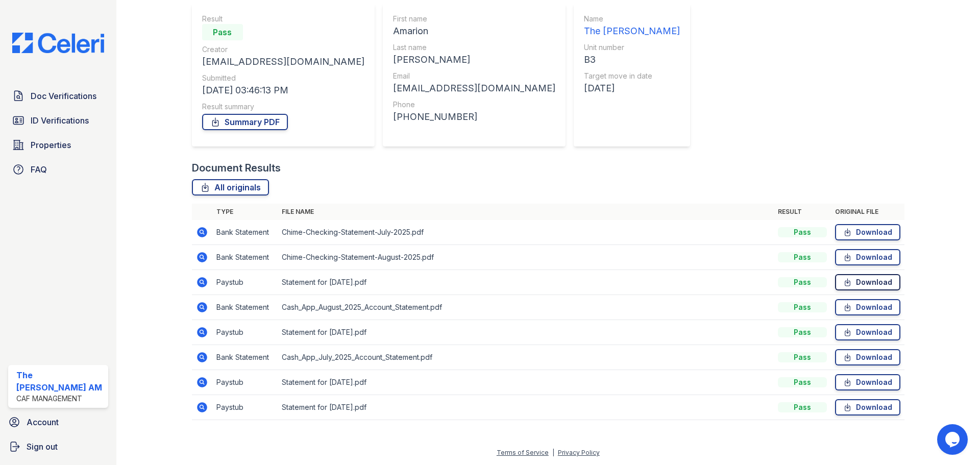  I want to click on span: Doc Verifications, so click(63, 96).